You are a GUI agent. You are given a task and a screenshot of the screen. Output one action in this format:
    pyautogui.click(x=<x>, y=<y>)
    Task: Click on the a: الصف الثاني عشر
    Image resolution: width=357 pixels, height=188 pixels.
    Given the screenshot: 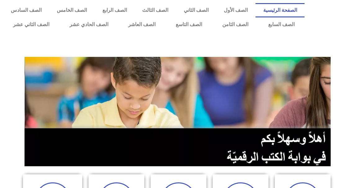 What is the action you would take?
    pyautogui.click(x=31, y=25)
    